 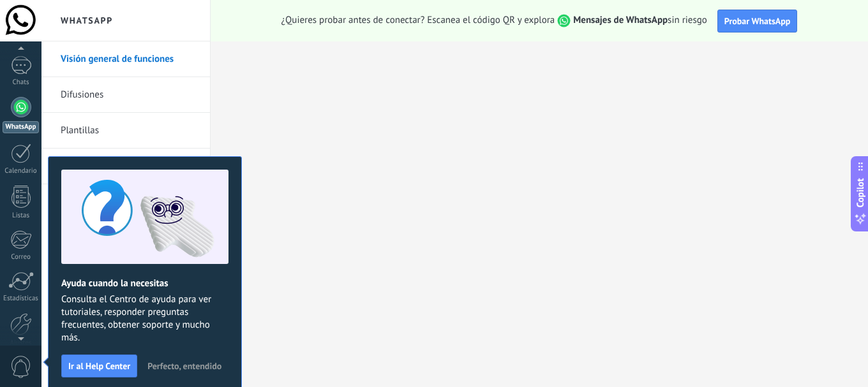 I want to click on span: Copilot, so click(x=860, y=193).